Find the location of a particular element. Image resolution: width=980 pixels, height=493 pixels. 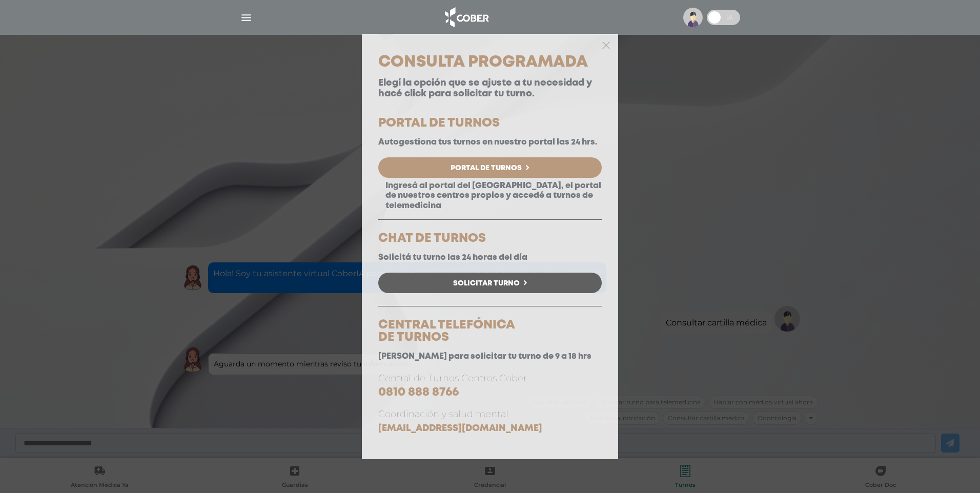

span: Portal de Turnos is located at coordinates (486, 168).